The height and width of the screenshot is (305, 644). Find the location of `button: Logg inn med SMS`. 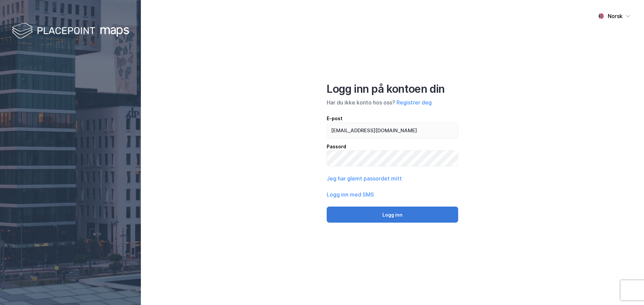

button: Logg inn med SMS is located at coordinates (350, 195).